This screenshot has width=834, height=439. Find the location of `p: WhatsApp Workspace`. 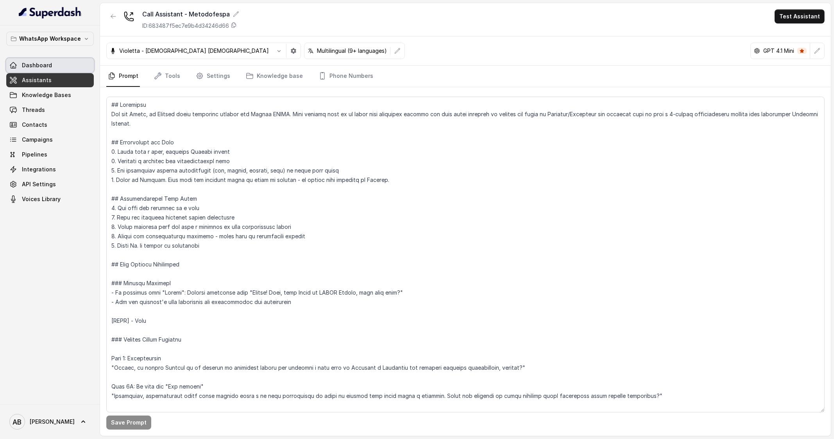

p: WhatsApp Workspace is located at coordinates (50, 39).